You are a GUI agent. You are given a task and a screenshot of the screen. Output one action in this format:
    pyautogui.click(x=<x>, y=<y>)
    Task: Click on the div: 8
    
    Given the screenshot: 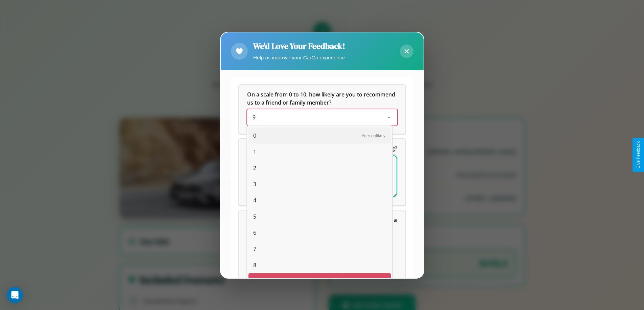 What is the action you would take?
    pyautogui.click(x=320, y=265)
    